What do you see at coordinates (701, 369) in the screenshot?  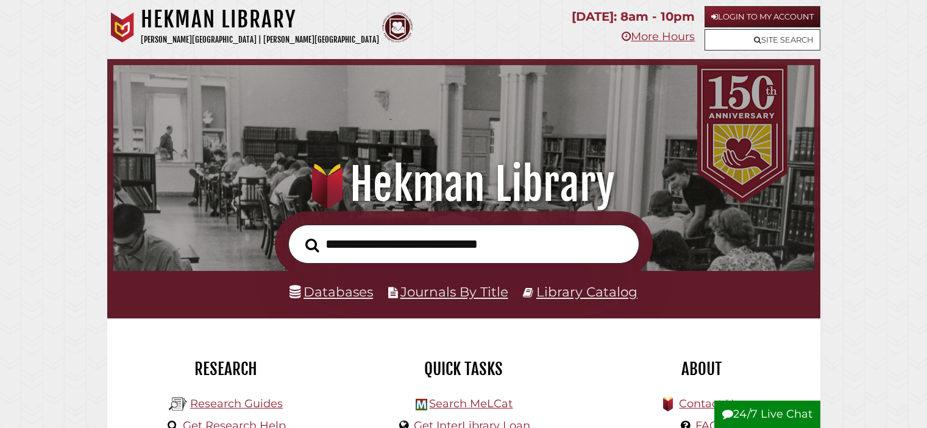 I see `h2: About` at bounding box center [701, 369].